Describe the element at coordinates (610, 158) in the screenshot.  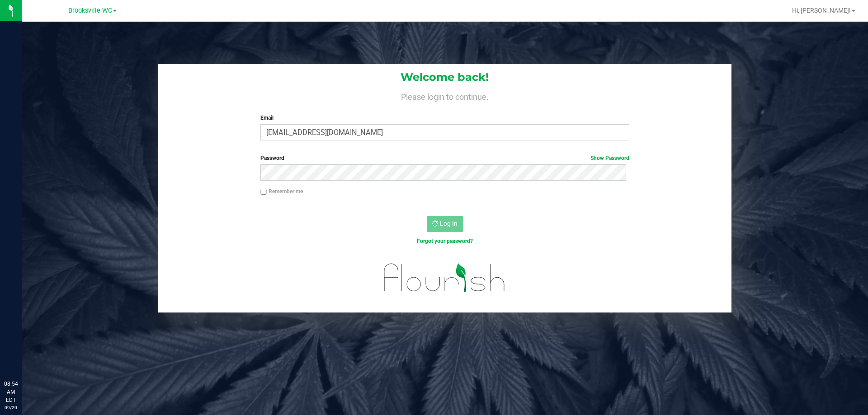
I see `a: Show Password` at that location.